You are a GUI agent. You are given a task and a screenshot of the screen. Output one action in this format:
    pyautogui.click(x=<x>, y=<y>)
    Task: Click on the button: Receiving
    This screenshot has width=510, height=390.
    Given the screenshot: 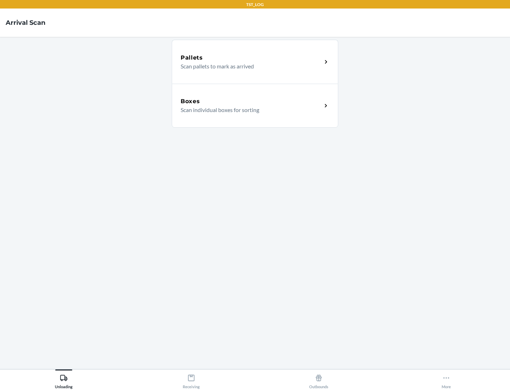 What is the action you would take?
    pyautogui.click(x=191, y=379)
    